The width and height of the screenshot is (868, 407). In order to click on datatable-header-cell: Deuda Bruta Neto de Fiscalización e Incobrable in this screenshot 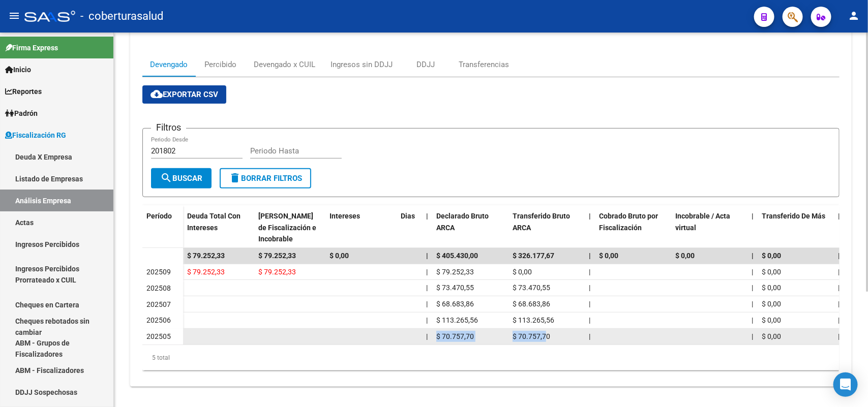, I will do `click(290, 228)`.